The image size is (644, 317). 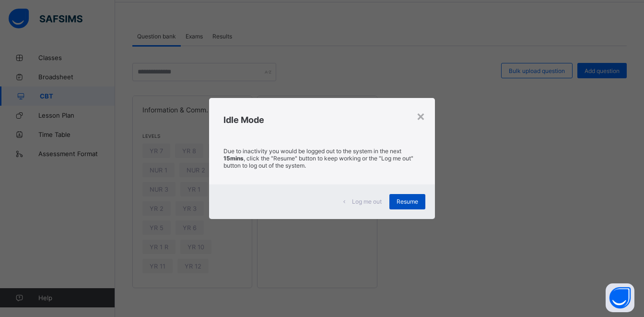 I want to click on span: Resume, so click(x=407, y=202).